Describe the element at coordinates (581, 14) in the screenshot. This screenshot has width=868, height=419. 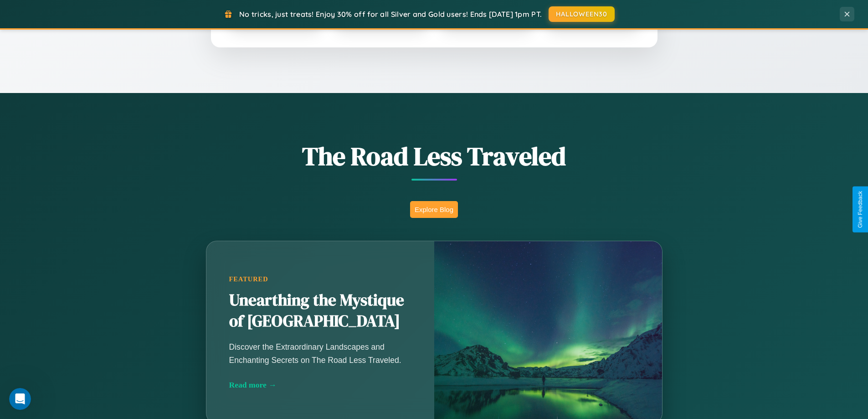
I see `button: HALLOWEEN30` at that location.